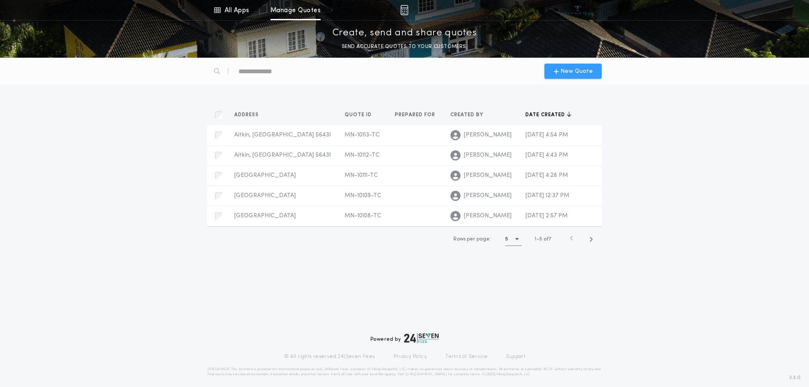 The height and width of the screenshot is (387, 809). Describe the element at coordinates (513, 239) in the screenshot. I see `button: 5` at that location.